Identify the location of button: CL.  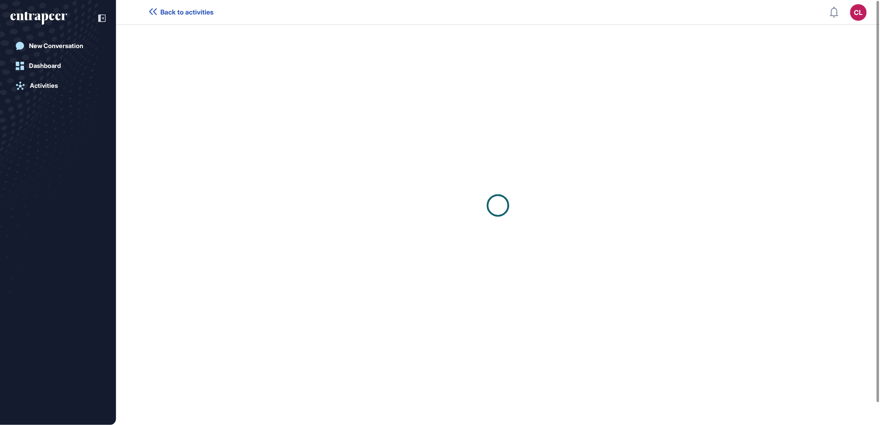
(858, 12).